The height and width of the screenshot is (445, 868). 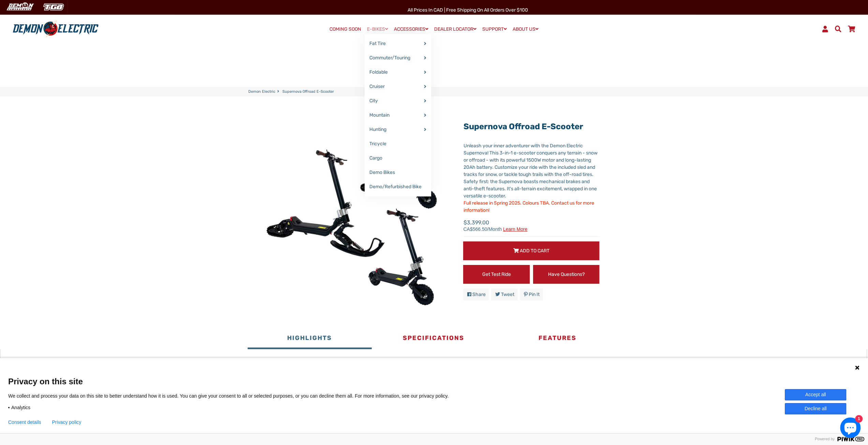 What do you see at coordinates (398, 130) in the screenshot?
I see `a: Hunting` at bounding box center [398, 130].